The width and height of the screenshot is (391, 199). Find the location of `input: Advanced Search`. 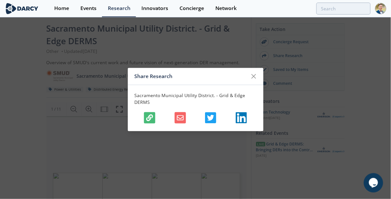

input: Advanced Search is located at coordinates (344, 8).